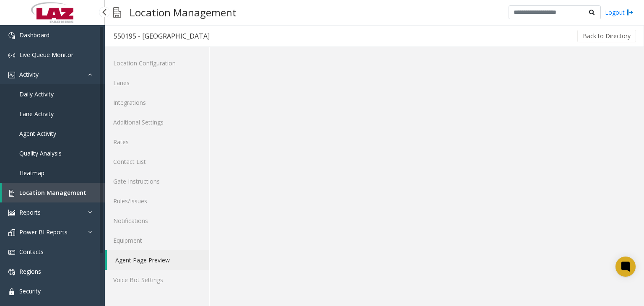 The image size is (644, 306). I want to click on a: Integrations, so click(157, 103).